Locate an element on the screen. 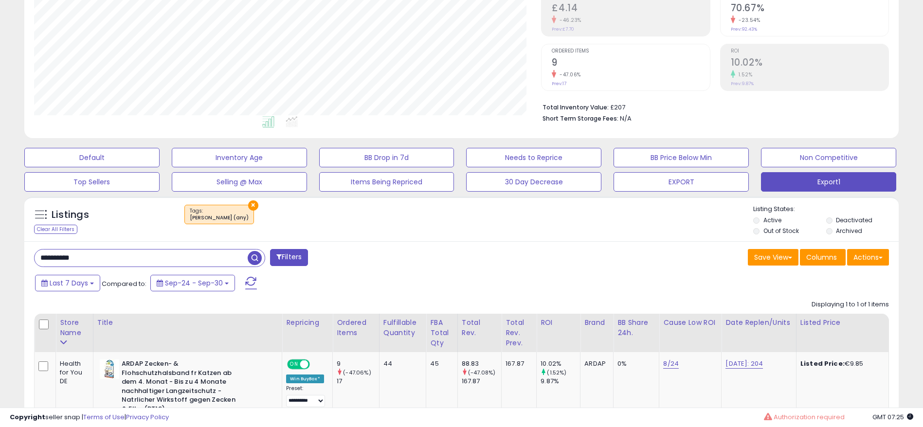  small: (-47.08%) is located at coordinates (482, 373).